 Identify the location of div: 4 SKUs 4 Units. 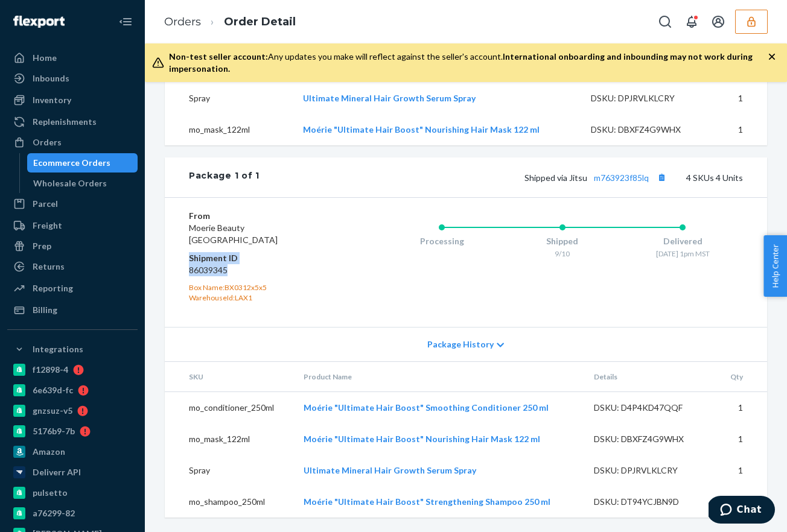
(501, 177).